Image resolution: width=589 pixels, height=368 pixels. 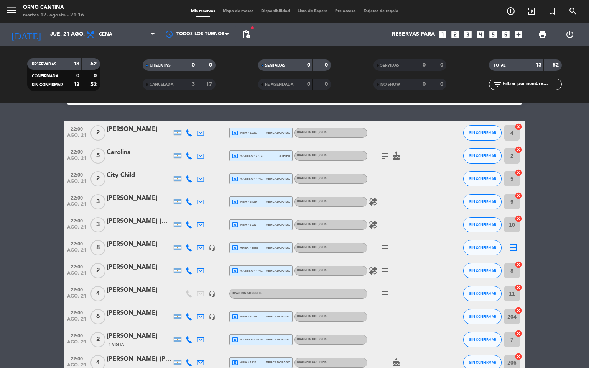 What do you see at coordinates (238, 11) in the screenshot?
I see `span: Mapa de mesas` at bounding box center [238, 11].